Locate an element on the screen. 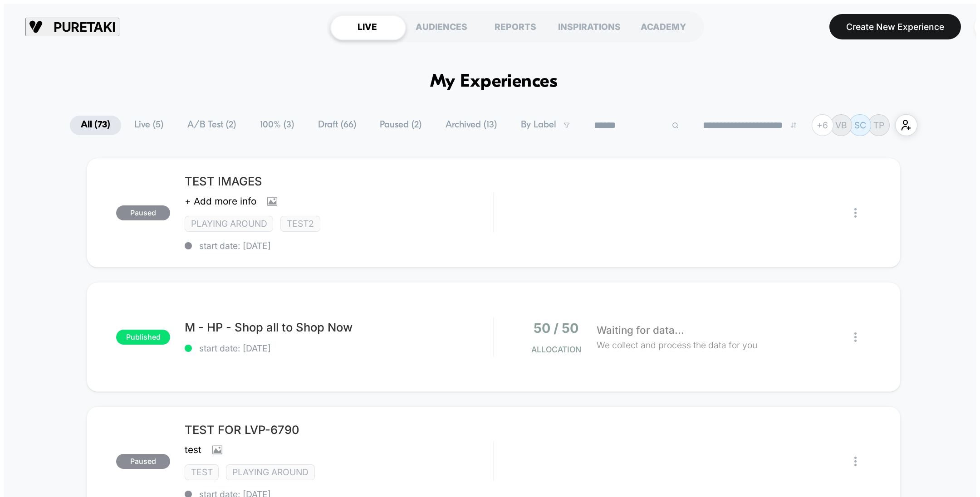 This screenshot has height=497, width=980. div: LIVE is located at coordinates (367, 26).